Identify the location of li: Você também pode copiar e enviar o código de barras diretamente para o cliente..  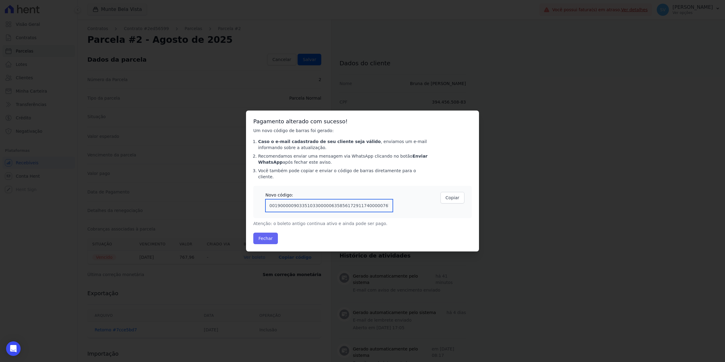
(343, 173).